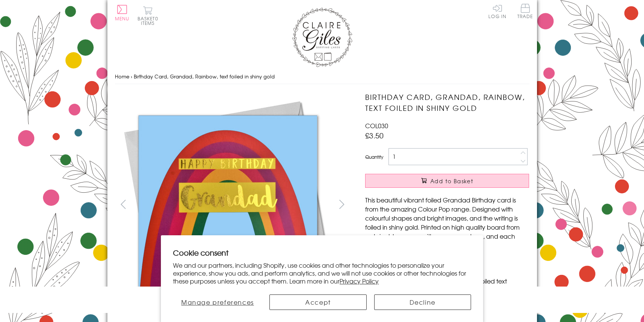  I want to click on button: next, so click(341, 204).